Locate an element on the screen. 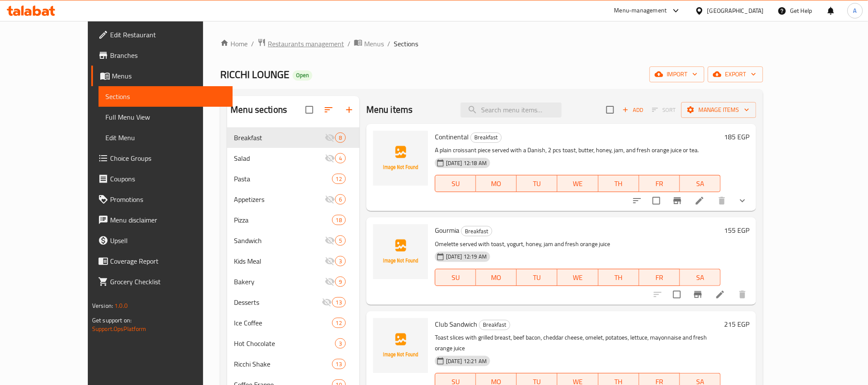 This screenshot has width=868, height=385. span: Bakery is located at coordinates (279, 281).